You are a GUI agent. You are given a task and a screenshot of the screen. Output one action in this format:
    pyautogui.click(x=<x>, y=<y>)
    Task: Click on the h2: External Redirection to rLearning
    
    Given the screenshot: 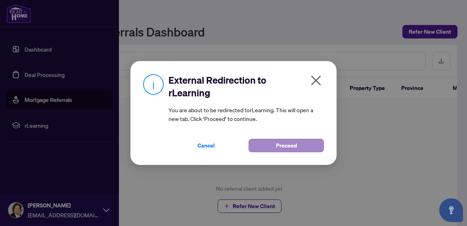 What is the action you would take?
    pyautogui.click(x=246, y=86)
    